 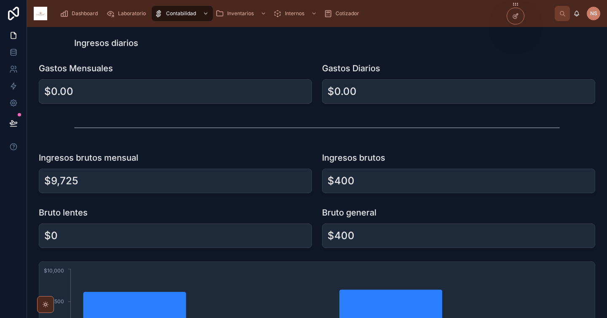 What do you see at coordinates (63, 213) in the screenshot?
I see `h1: Bruto lentes` at bounding box center [63, 213].